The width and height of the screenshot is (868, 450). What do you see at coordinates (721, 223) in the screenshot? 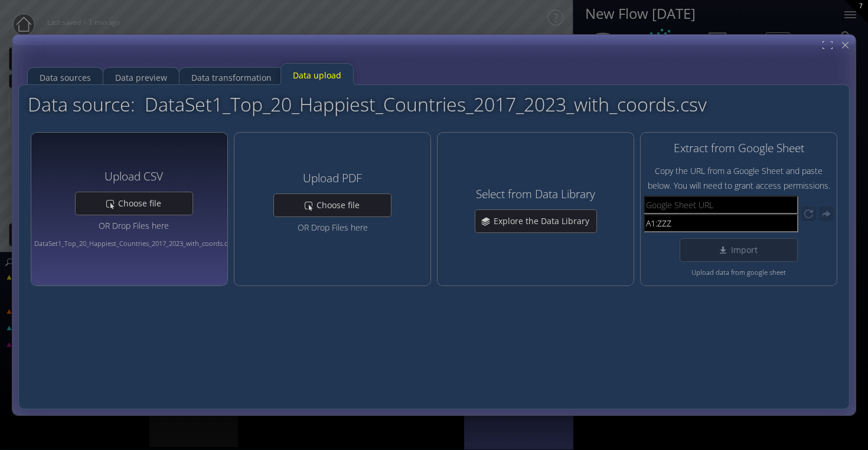
I see `input: Range` at bounding box center [721, 223].